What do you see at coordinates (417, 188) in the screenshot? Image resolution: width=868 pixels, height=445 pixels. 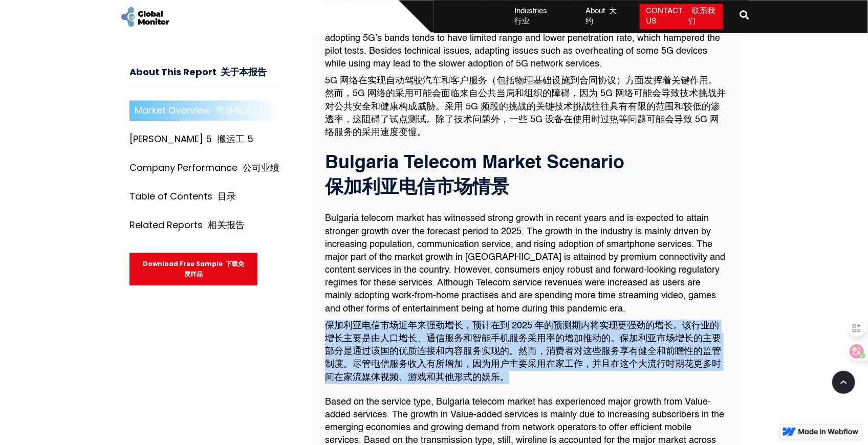 I see `font: 保加利亚电信市场情景` at bounding box center [417, 188].